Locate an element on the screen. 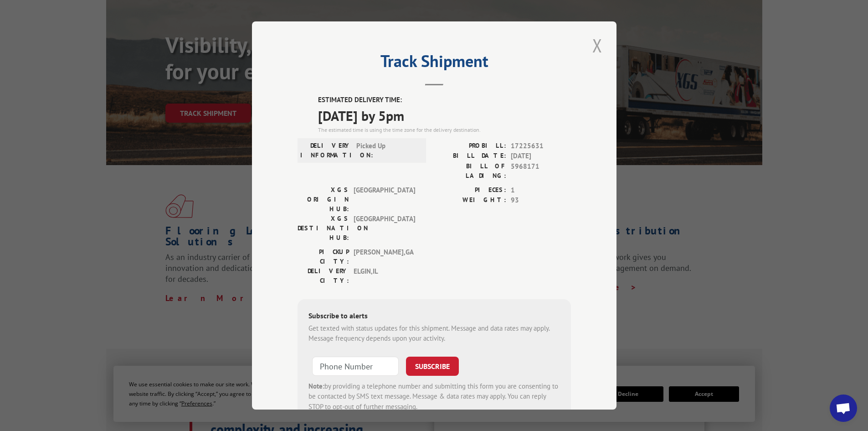  label: XGS ORIGIN HUB: is located at coordinates (323, 199).